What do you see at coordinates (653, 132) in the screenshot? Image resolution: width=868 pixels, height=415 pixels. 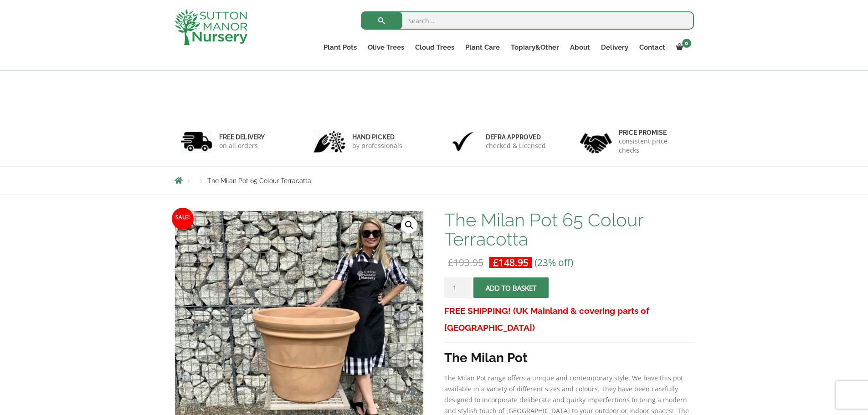 I see `h6: Price promise` at bounding box center [653, 132].